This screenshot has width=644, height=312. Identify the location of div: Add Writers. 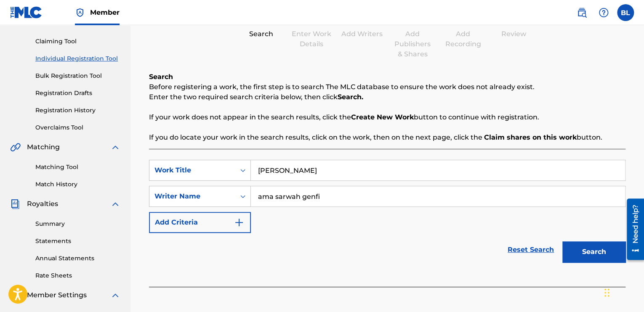
(362, 34).